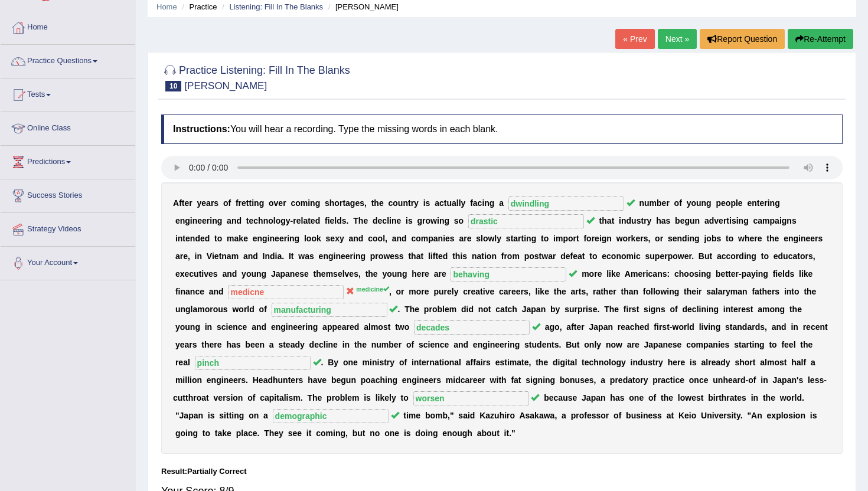 The height and width of the screenshot is (491, 868). Describe the element at coordinates (198, 6) in the screenshot. I see `li: Practice` at that location.